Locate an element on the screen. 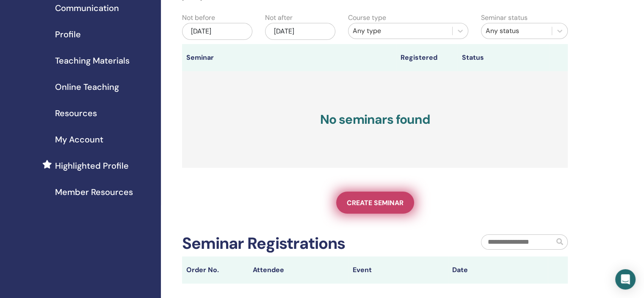 The image size is (644, 298). span: Member Resources is located at coordinates (94, 192).